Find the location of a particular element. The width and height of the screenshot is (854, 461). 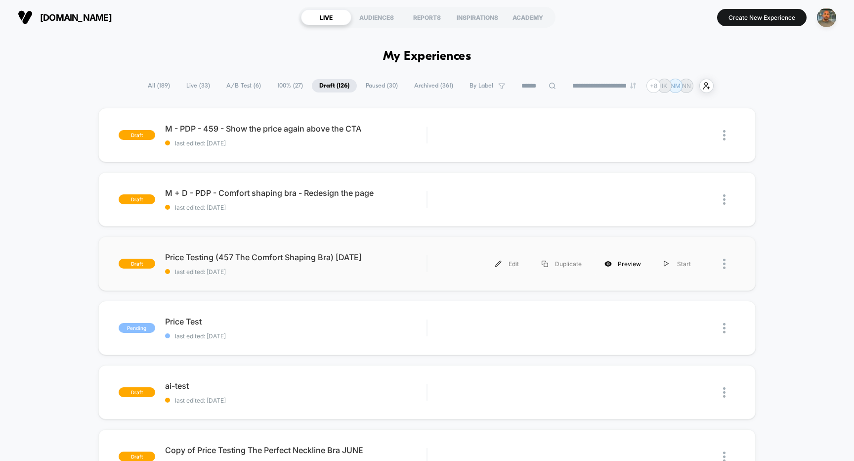

div: INSPIRATIONS is located at coordinates (477, 17).